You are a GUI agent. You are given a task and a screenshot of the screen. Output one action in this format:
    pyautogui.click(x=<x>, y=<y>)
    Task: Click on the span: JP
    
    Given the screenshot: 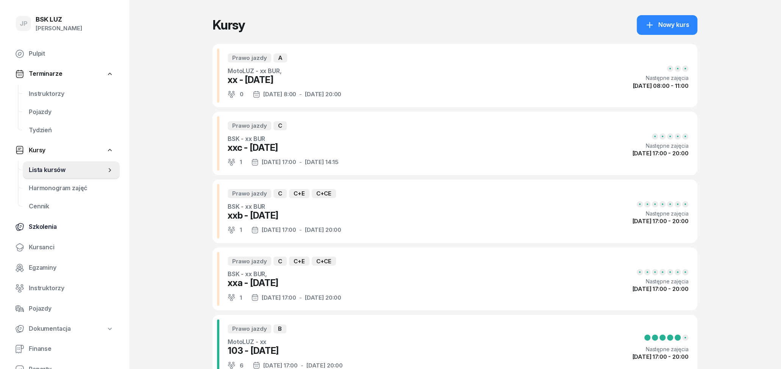 What is the action you would take?
    pyautogui.click(x=23, y=23)
    